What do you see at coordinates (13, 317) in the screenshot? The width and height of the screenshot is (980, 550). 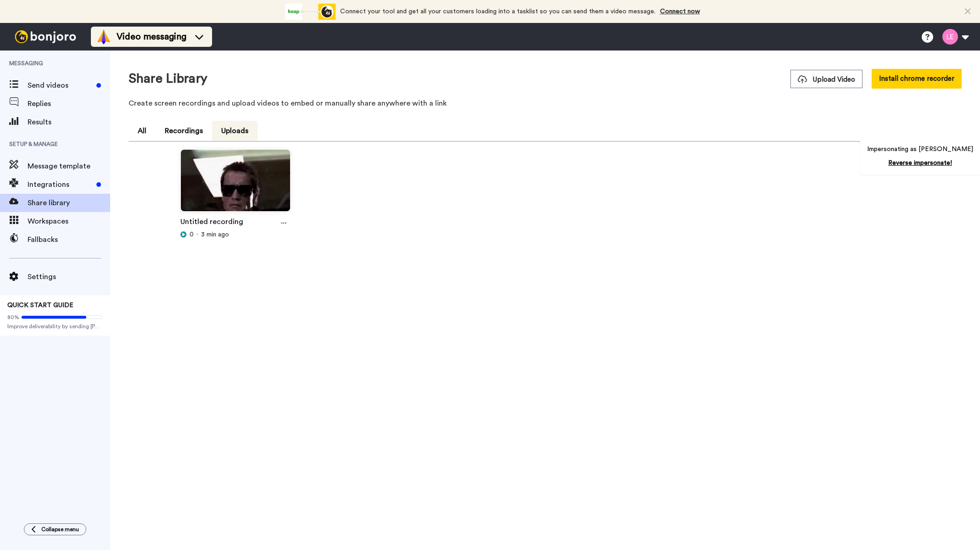 I see `span: 80%` at bounding box center [13, 317].